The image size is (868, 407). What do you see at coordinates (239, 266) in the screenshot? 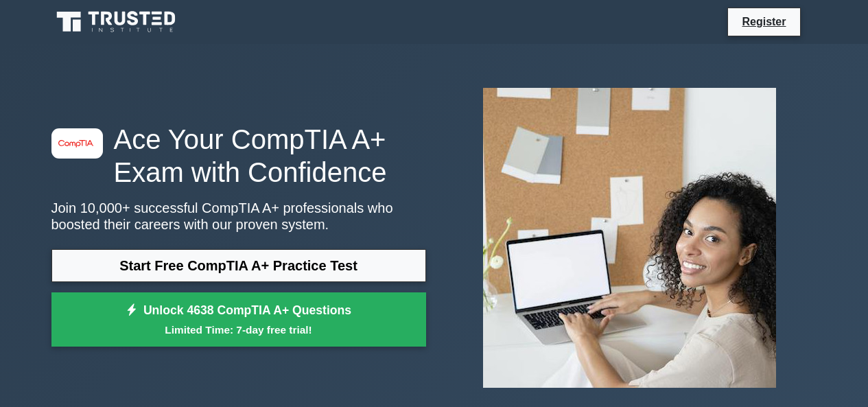
I see `a: Start Free CompTIA A+ Practice Test` at bounding box center [239, 266].